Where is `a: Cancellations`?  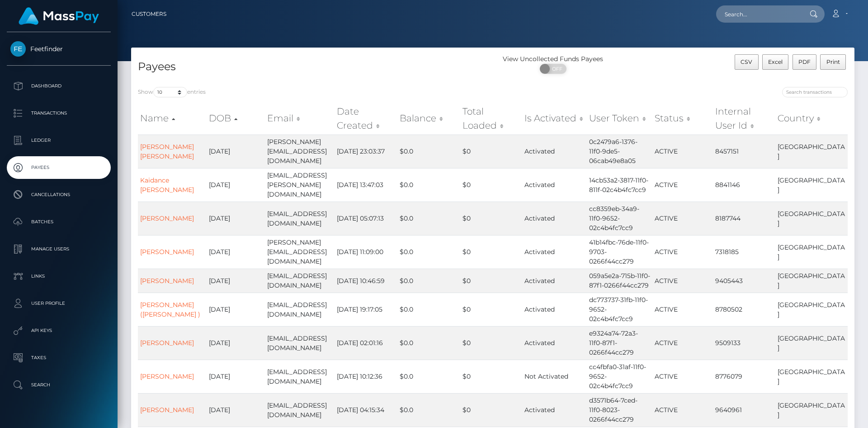
a: Cancellations is located at coordinates (59, 194).